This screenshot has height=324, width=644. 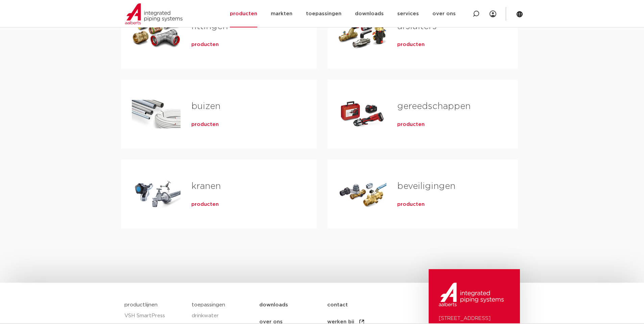 What do you see at coordinates (361, 305) in the screenshot?
I see `a: contact` at bounding box center [361, 305].